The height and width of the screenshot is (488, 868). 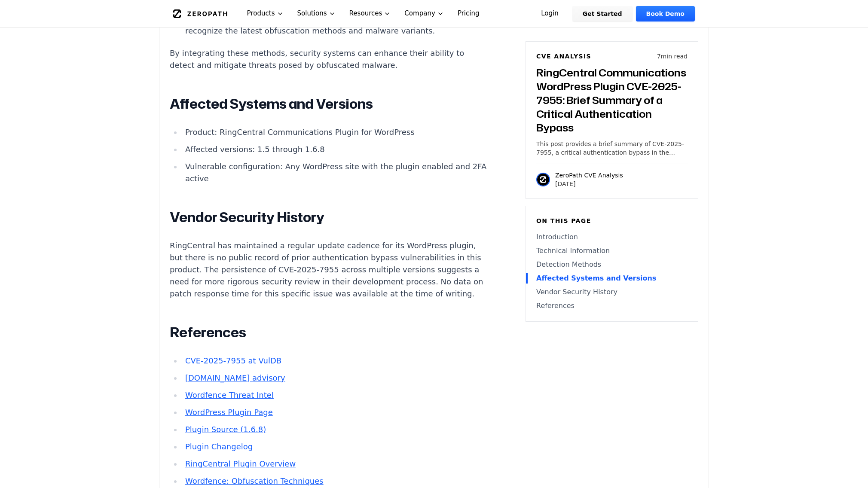 I want to click on h2: References, so click(x=330, y=332).